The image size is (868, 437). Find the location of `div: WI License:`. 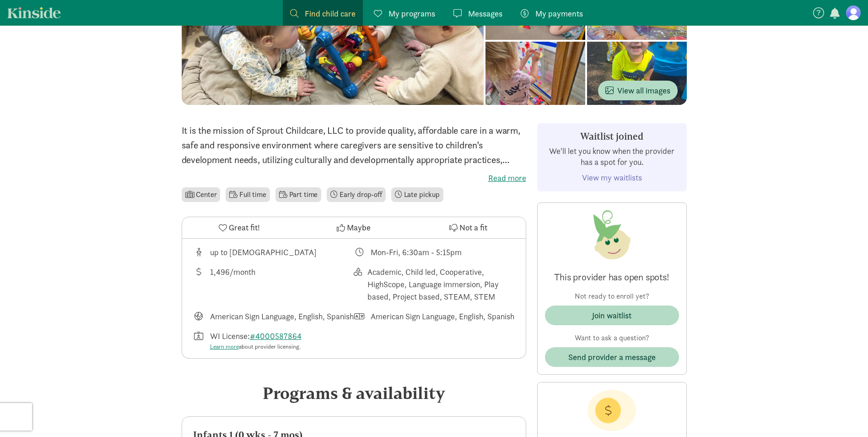

div: WI License: is located at coordinates (257, 340).